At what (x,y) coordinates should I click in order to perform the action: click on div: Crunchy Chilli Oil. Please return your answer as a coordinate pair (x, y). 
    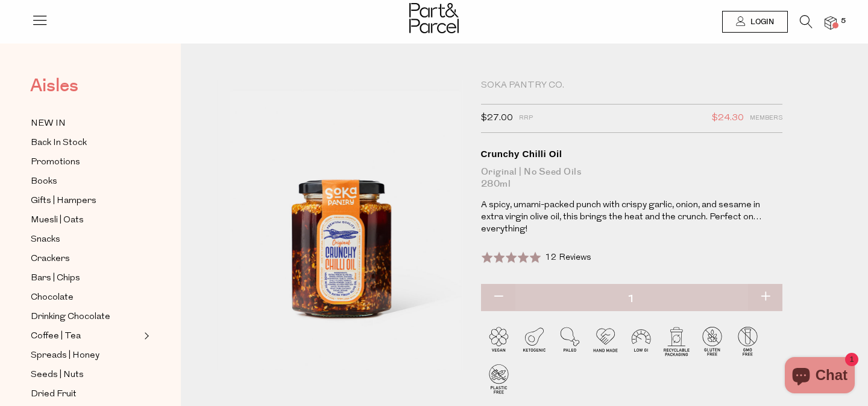
    Looking at the image, I should click on (632, 154).